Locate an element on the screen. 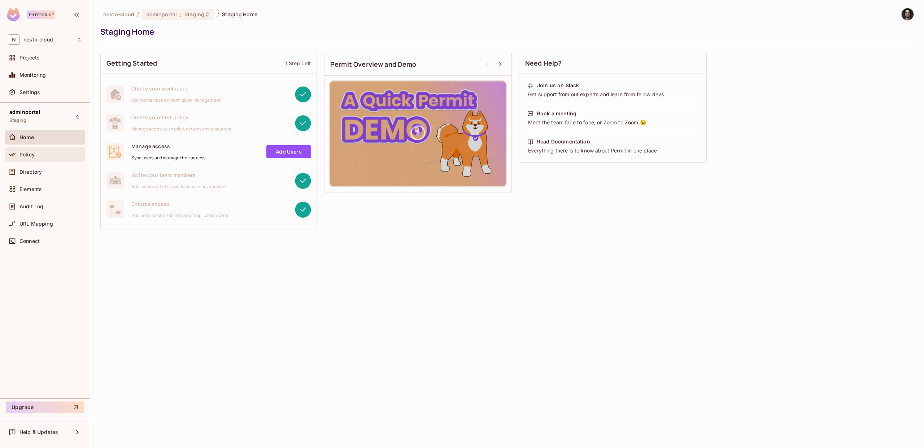 The image size is (924, 448). a: Add Users is located at coordinates (289, 152).